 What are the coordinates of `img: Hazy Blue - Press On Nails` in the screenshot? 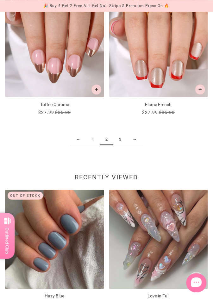 It's located at (55, 239).